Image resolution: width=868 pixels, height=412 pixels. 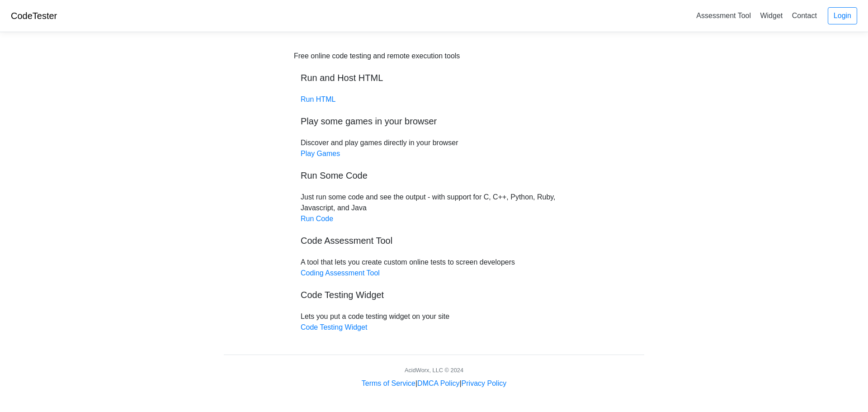 I want to click on h5: Code Testing Widget, so click(x=434, y=295).